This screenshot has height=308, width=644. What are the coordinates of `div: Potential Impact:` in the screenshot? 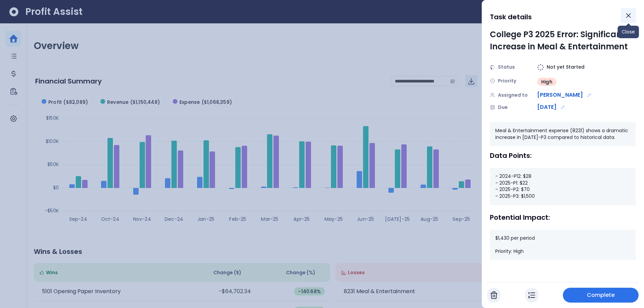 It's located at (563, 217).